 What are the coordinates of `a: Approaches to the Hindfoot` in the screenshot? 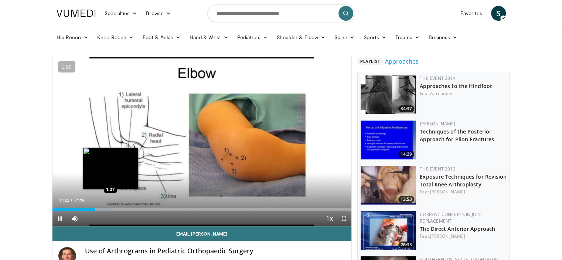 It's located at (456, 86).